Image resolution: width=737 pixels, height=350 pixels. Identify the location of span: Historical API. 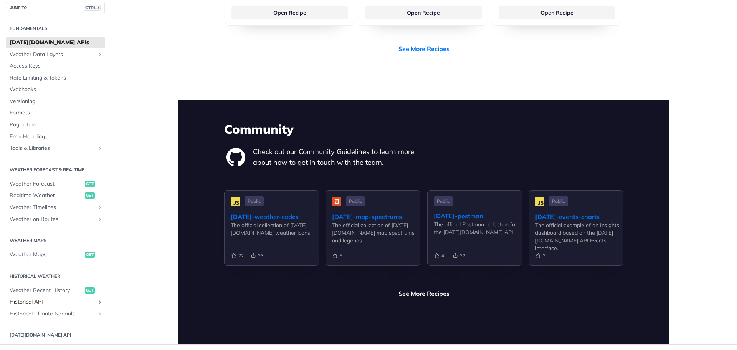
(52, 302).